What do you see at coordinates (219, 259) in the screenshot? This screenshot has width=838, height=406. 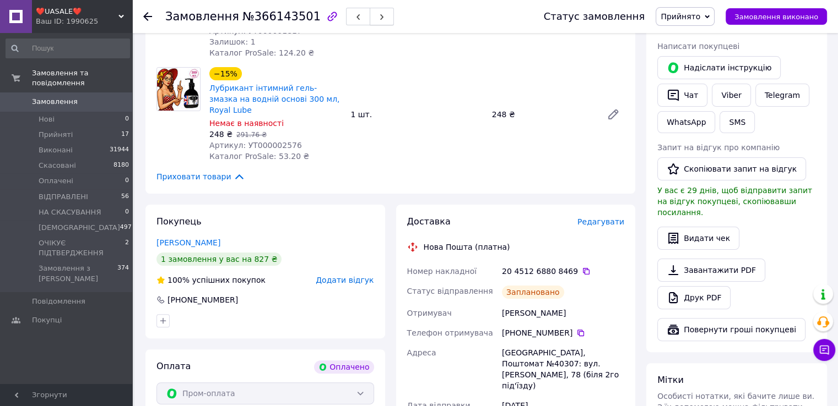 I see `div: 1 замовлення у вас на 827 ₴` at bounding box center [219, 259].